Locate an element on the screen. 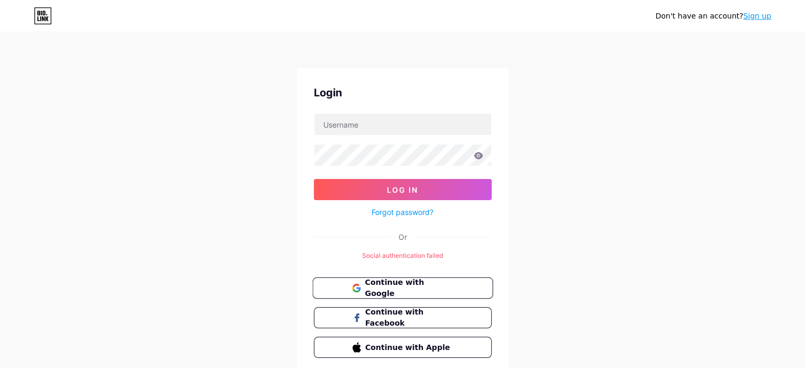 The height and width of the screenshot is (368, 805). input: Username is located at coordinates (403, 124).